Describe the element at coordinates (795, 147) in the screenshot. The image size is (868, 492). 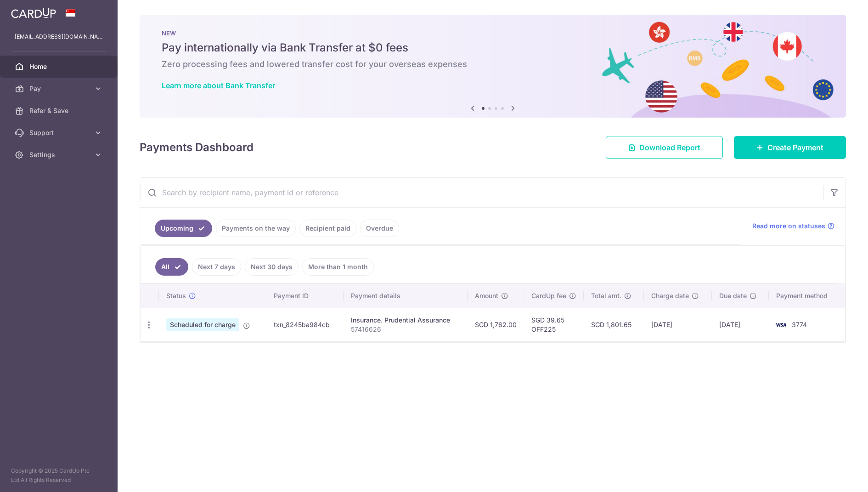
I see `span: Create Payment` at that location.